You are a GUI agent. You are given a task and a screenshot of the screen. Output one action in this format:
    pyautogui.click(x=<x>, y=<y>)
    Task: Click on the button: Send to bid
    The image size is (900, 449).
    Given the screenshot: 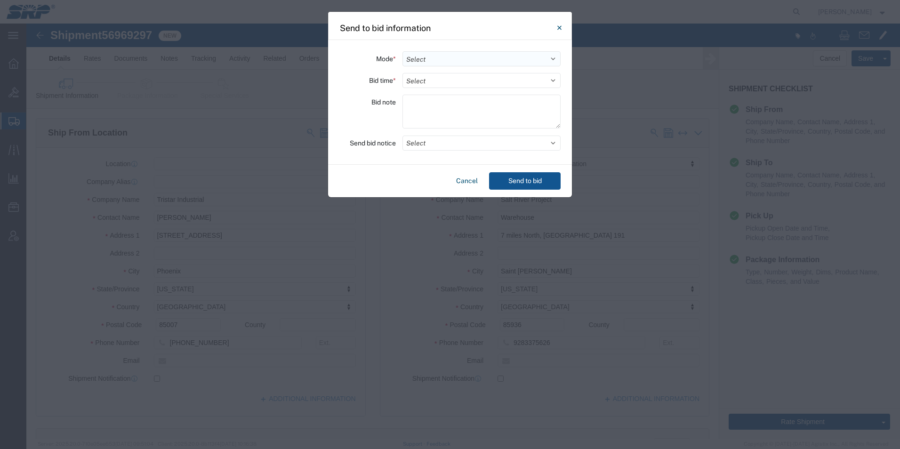 What is the action you would take?
    pyautogui.click(x=525, y=181)
    